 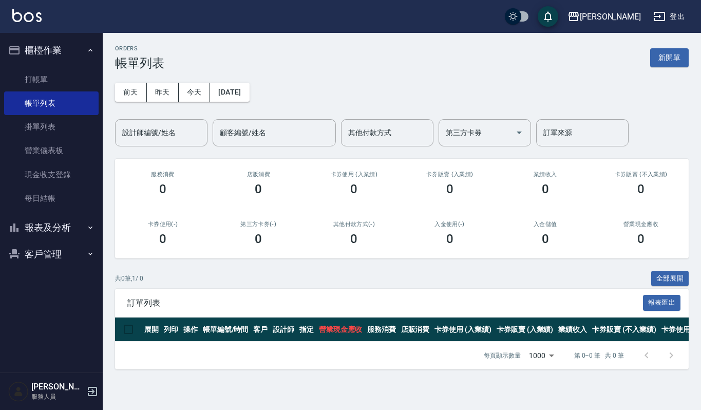 I want to click on th: 卡券使用 (入業績), so click(x=463, y=329).